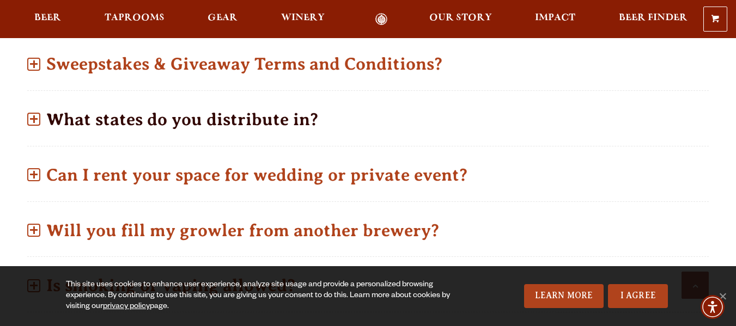  Describe the element at coordinates (555, 18) in the screenshot. I see `span: Impact` at that location.